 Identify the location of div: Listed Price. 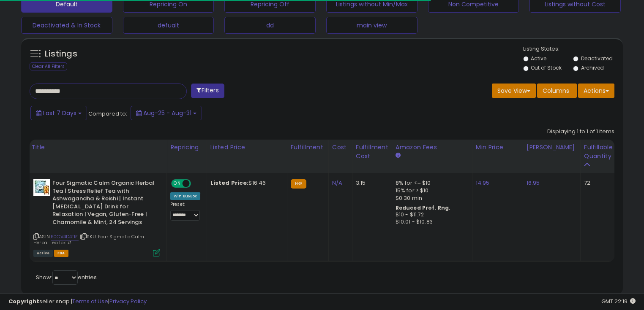
(247, 148).